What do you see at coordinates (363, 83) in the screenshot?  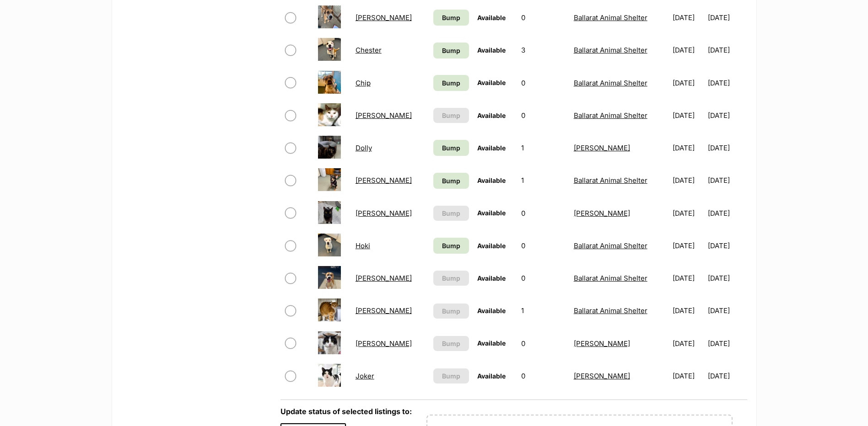 I see `a: Chip` at bounding box center [363, 83].